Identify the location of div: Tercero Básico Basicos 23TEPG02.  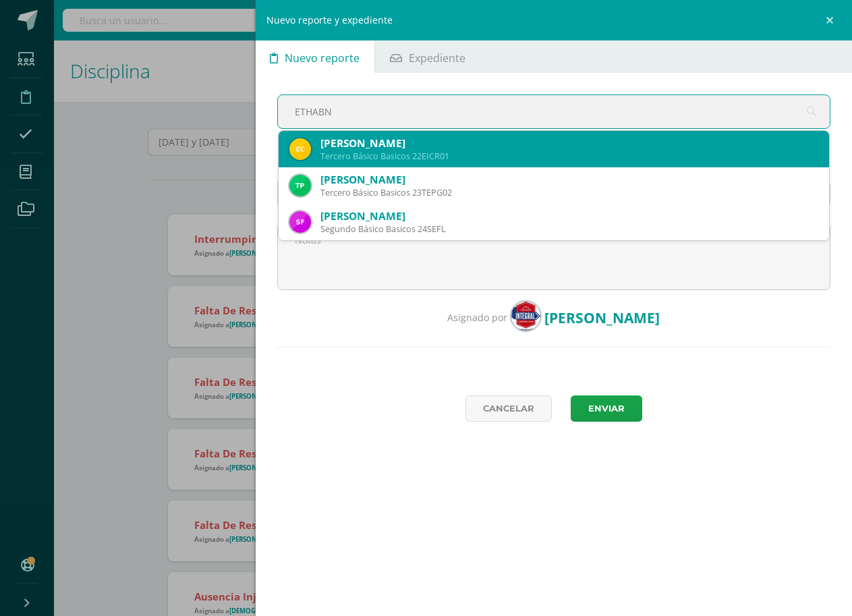
(570, 192).